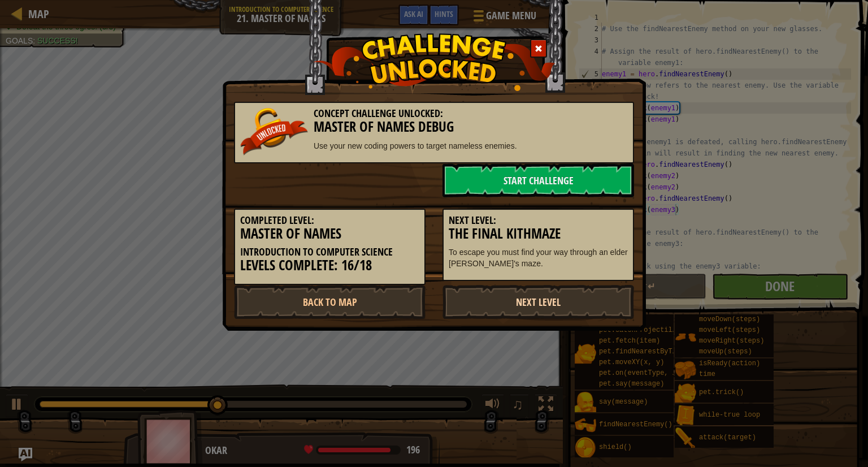 Image resolution: width=868 pixels, height=467 pixels. Describe the element at coordinates (330, 265) in the screenshot. I see `h3: Levels Complete: 16/18` at that location.